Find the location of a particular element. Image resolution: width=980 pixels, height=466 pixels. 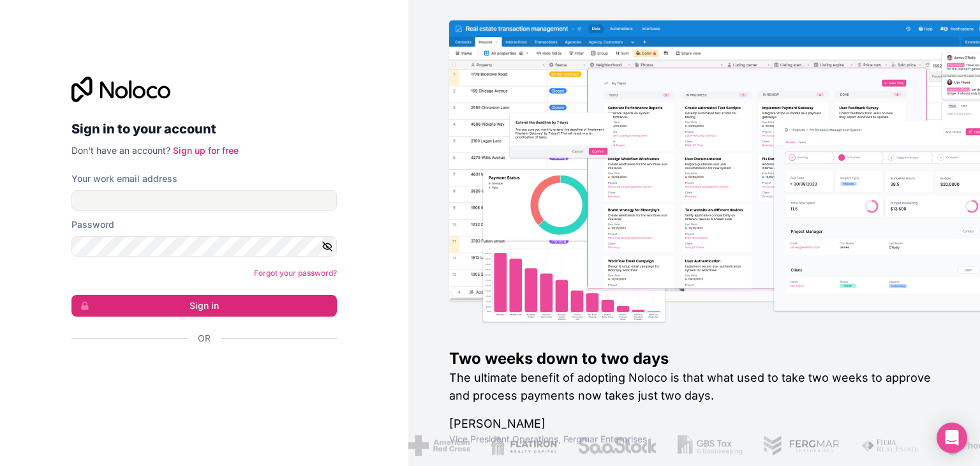

a: Forgot your password? is located at coordinates (296, 273).